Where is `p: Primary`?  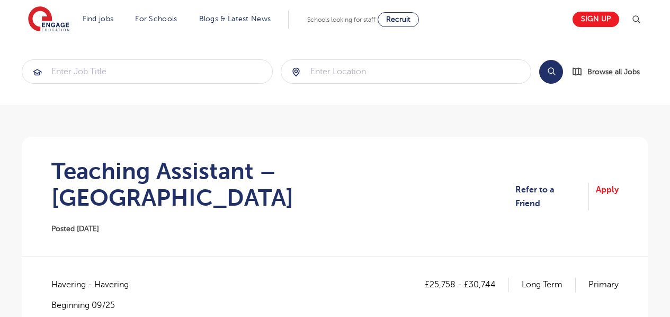
p: Primary is located at coordinates (603, 284).